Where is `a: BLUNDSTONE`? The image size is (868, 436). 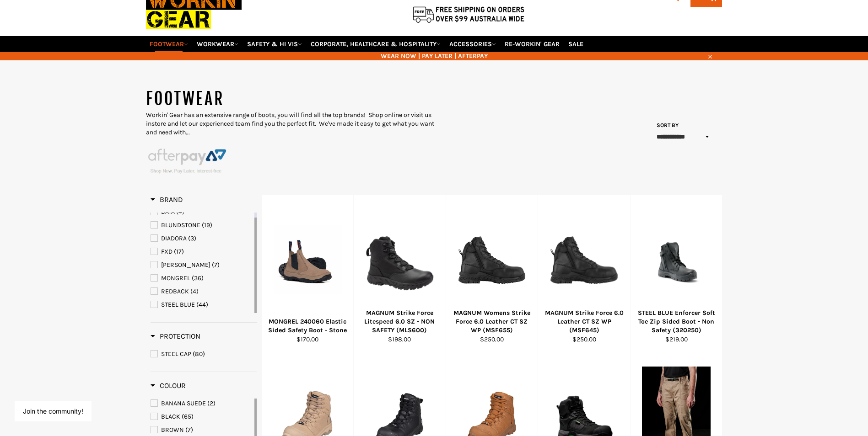 a: BLUNDSTONE is located at coordinates (201, 225).